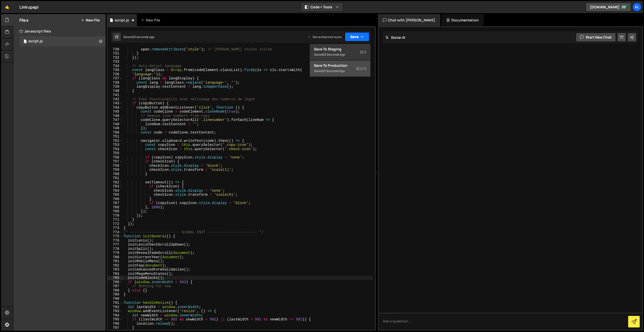 The width and height of the screenshot is (644, 332). What do you see at coordinates (151, 20) in the screenshot?
I see `div: New File` at bounding box center [151, 20].